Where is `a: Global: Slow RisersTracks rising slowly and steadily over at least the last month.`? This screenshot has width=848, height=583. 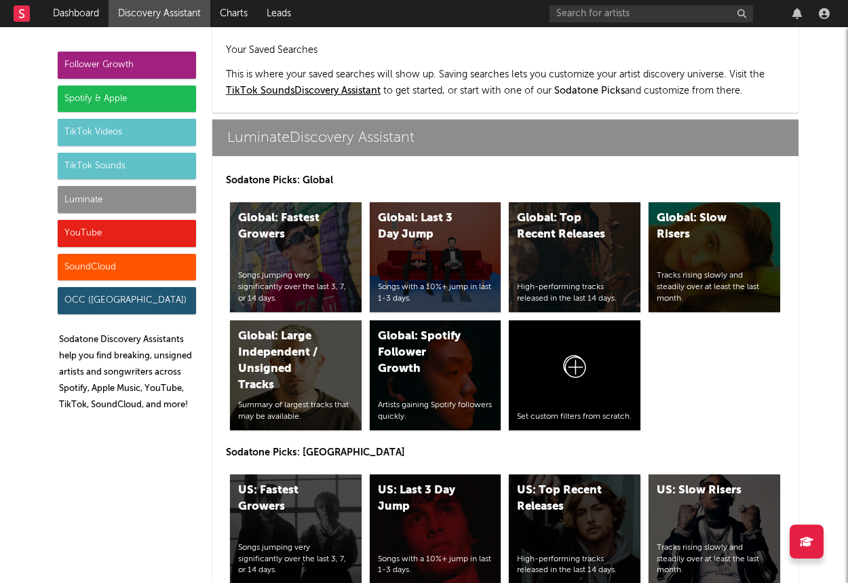 a: Global: Slow RisersTracks rising slowly and steadily over at least the last month. is located at coordinates (714, 257).